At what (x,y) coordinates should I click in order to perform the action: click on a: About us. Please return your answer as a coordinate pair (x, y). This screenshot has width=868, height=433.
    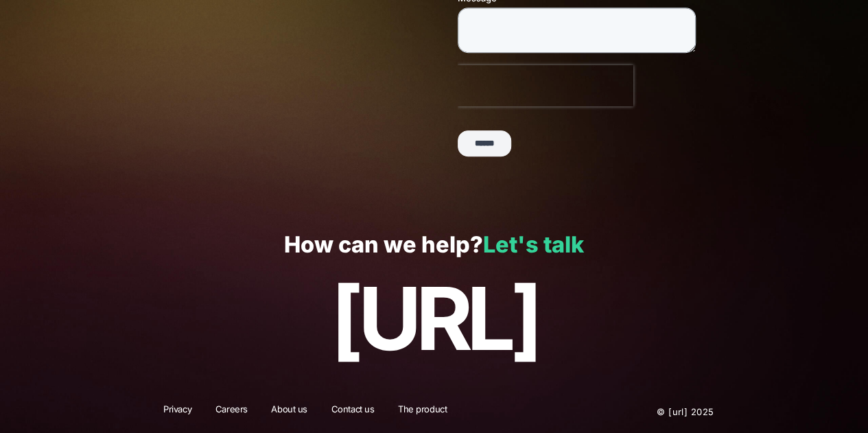
    Looking at the image, I should click on (289, 412).